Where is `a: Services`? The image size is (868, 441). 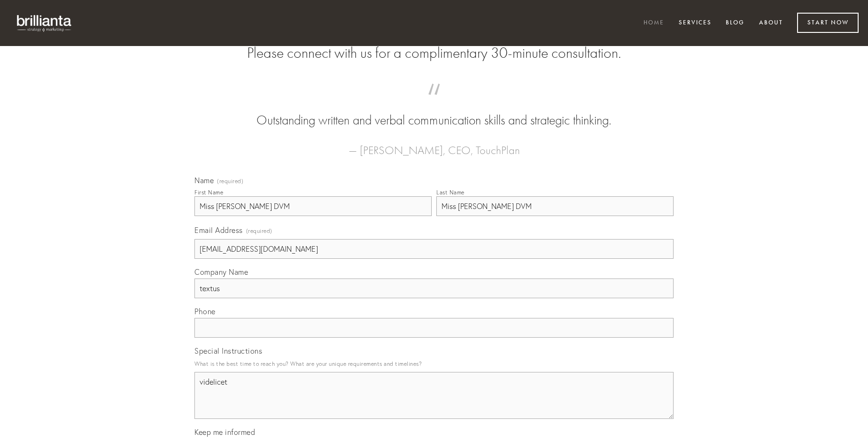
a: Services is located at coordinates (695, 23).